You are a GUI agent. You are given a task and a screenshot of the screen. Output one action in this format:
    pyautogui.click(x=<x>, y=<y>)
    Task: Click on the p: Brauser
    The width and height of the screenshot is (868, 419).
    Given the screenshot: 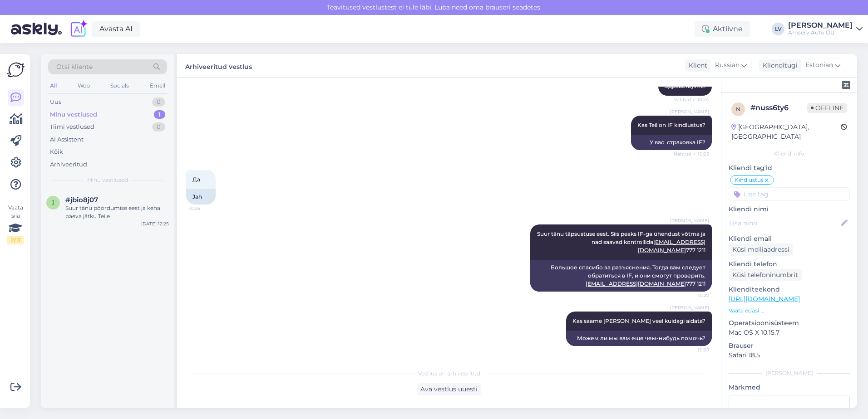 What is the action you would take?
    pyautogui.click(x=789, y=346)
    